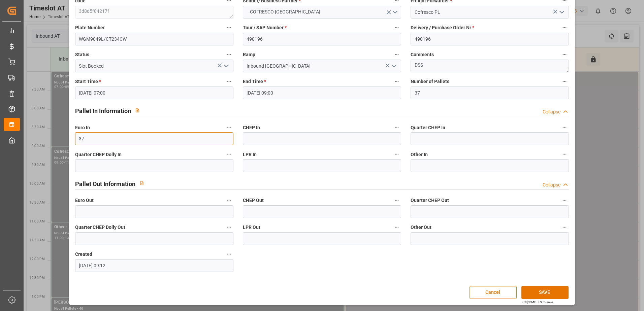  Describe the element at coordinates (229, 82) in the screenshot. I see `button: Start Time *` at that location.